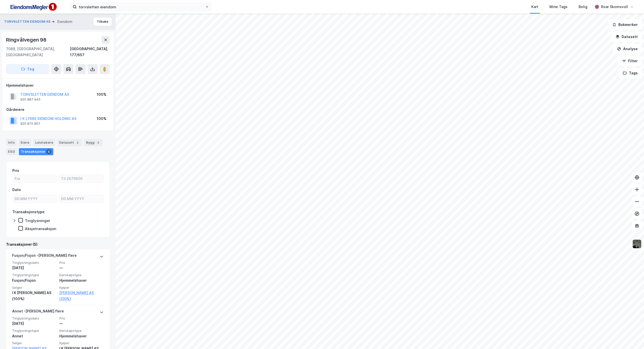  Describe the element at coordinates (583, 7) in the screenshot. I see `div: Bolig` at that location.